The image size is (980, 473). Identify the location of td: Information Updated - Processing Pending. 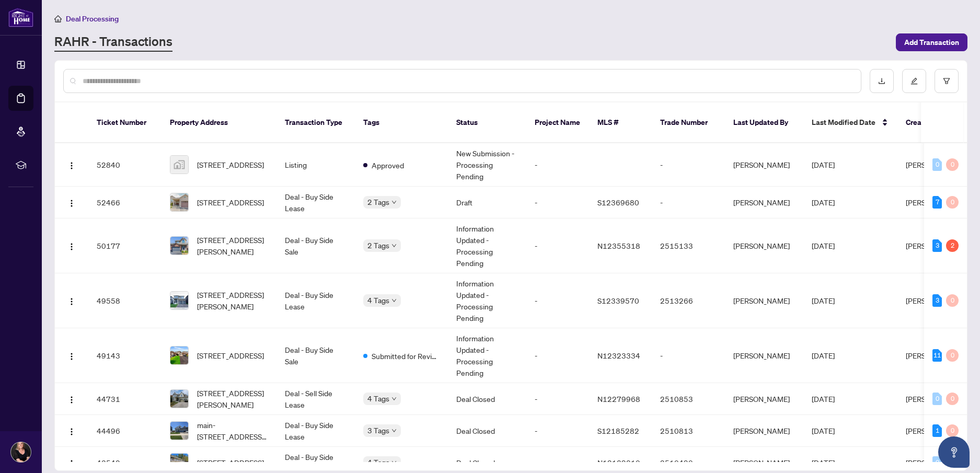
(487, 245).